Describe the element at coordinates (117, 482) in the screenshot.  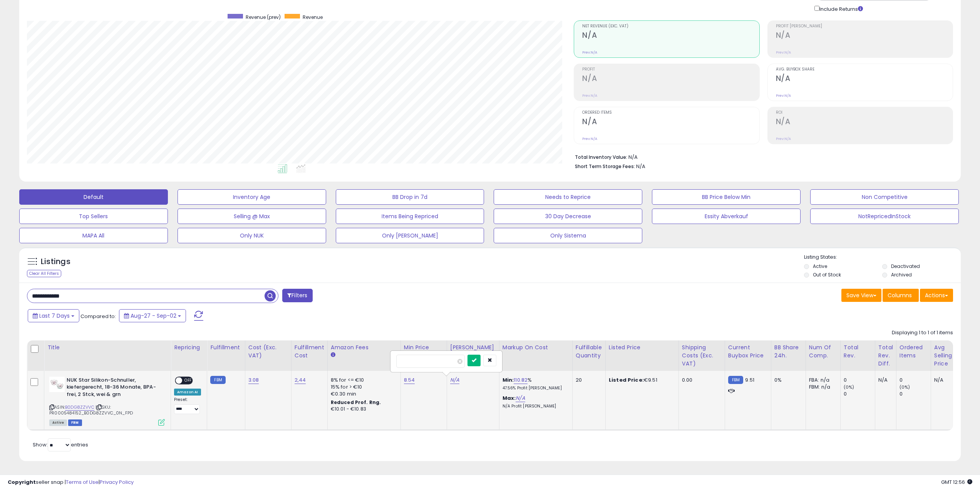
I see `a: Privacy Policy` at that location.